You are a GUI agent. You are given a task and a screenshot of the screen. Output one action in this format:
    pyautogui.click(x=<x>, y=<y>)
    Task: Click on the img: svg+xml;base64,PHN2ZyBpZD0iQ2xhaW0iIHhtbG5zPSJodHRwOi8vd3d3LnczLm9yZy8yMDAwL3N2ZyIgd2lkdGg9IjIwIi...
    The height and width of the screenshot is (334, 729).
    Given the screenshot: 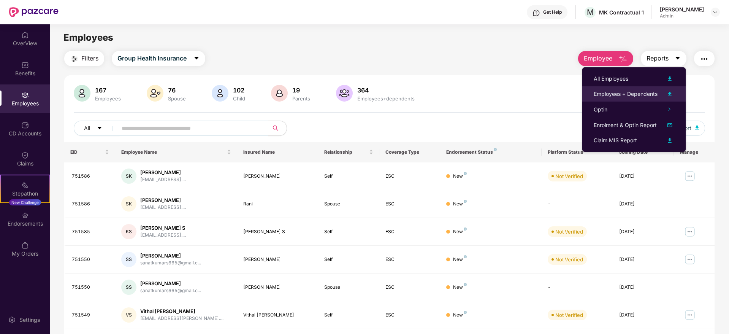 What is the action you would take?
    pyautogui.click(x=25, y=155)
    